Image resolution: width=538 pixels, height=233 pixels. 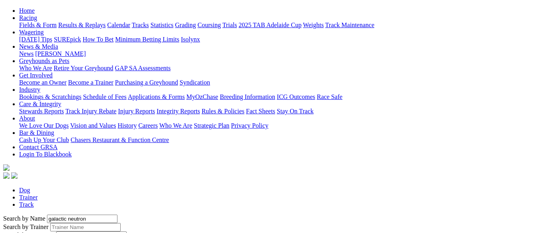 I want to click on label: Search by Trainer, so click(x=26, y=226).